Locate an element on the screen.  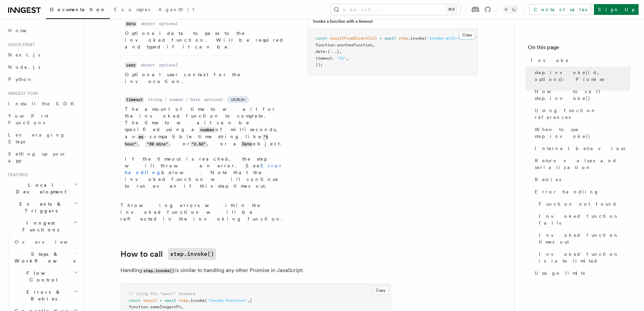
span: Inngest Functions is located at coordinates (39, 226).